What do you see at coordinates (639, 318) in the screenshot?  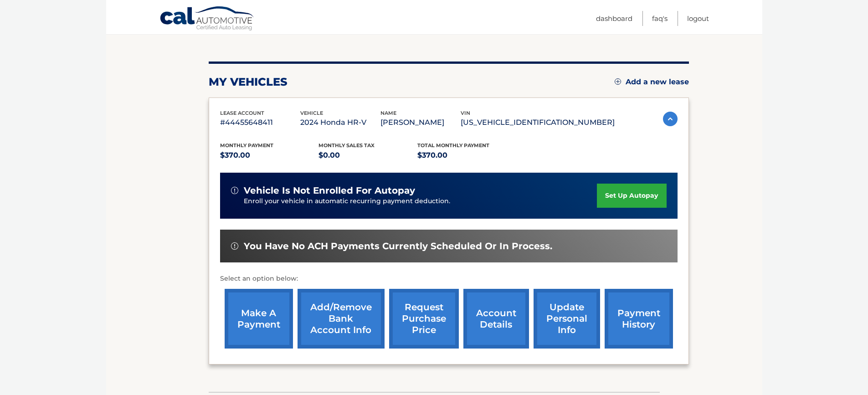 I see `a: payment history` at bounding box center [639, 318].